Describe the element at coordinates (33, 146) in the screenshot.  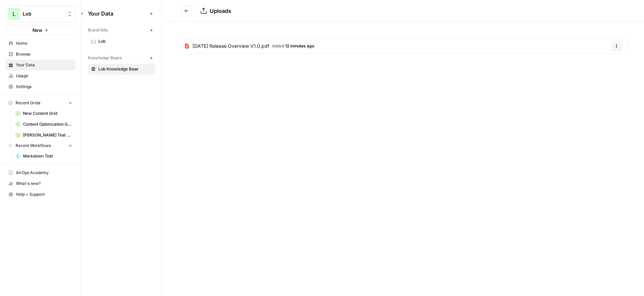
I see `span: Recent Workflows` at that location.